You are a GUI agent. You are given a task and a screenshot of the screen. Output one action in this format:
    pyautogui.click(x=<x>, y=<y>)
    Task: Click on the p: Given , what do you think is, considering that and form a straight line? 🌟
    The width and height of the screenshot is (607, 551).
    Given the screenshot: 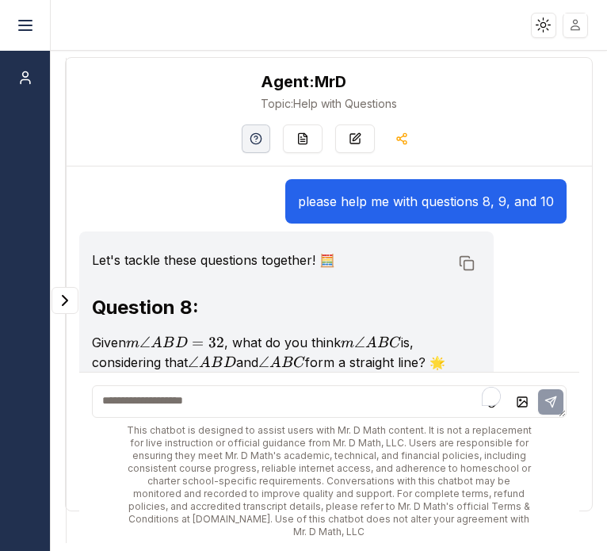 What is the action you would take?
    pyautogui.click(x=271, y=353)
    